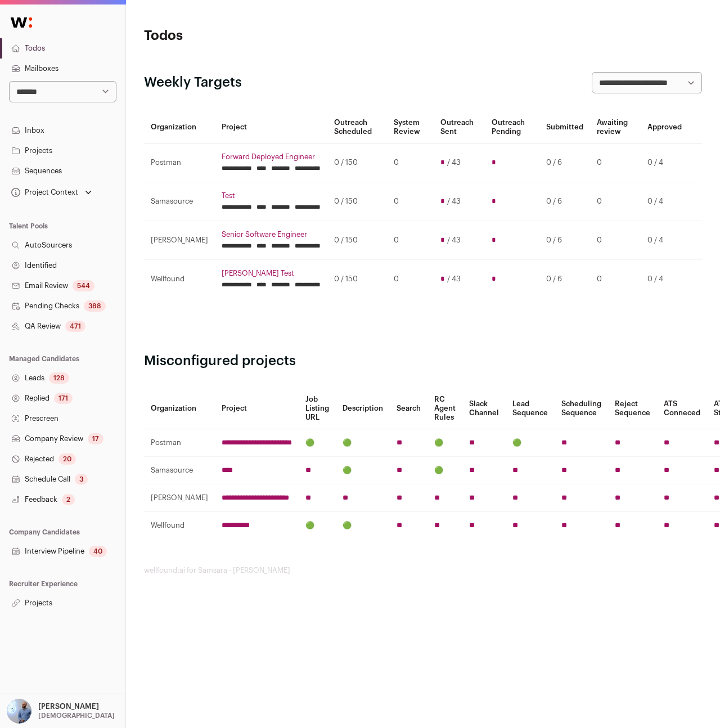  Describe the element at coordinates (445, 408) in the screenshot. I see `th: RC Agent Rules` at that location.